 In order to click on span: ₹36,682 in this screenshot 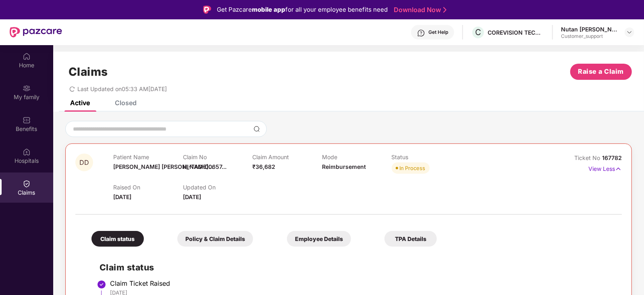, I will do `click(264, 166)`.